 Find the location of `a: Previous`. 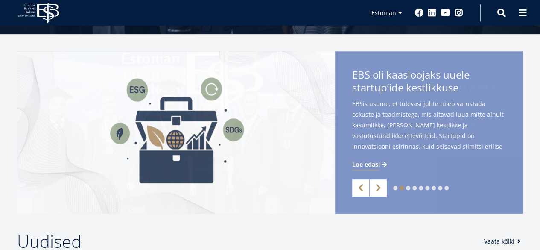

a: Previous is located at coordinates (360, 188).